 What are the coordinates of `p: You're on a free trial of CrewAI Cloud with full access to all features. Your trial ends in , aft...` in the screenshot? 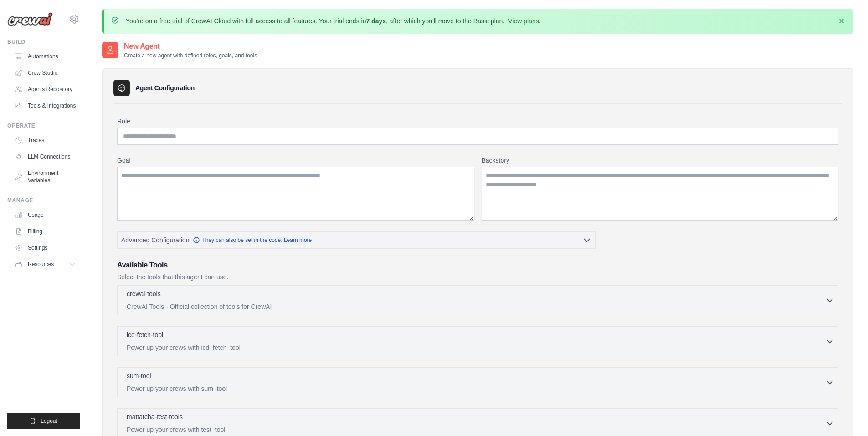 It's located at (333, 21).